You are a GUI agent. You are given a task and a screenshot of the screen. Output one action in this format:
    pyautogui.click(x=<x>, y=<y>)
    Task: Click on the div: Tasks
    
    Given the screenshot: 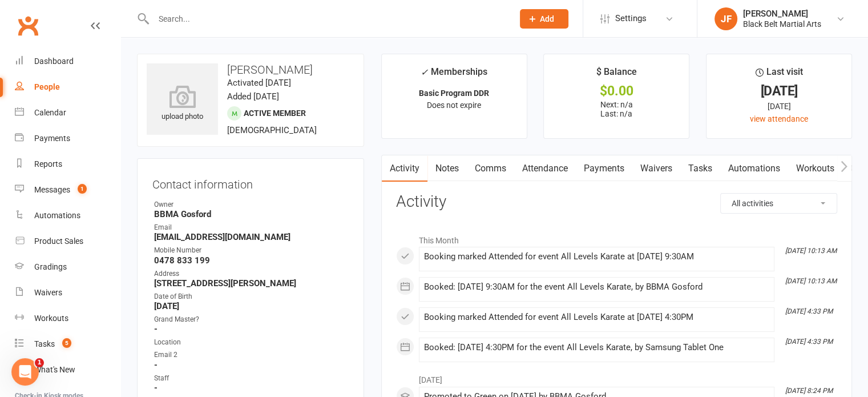 What is the action you would take?
    pyautogui.click(x=45, y=344)
    